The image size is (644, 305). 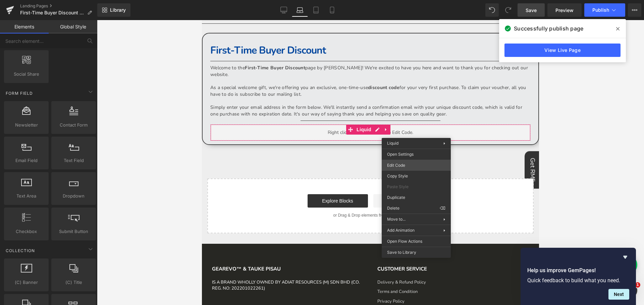 I want to click on span: Newsletter, so click(x=26, y=125).